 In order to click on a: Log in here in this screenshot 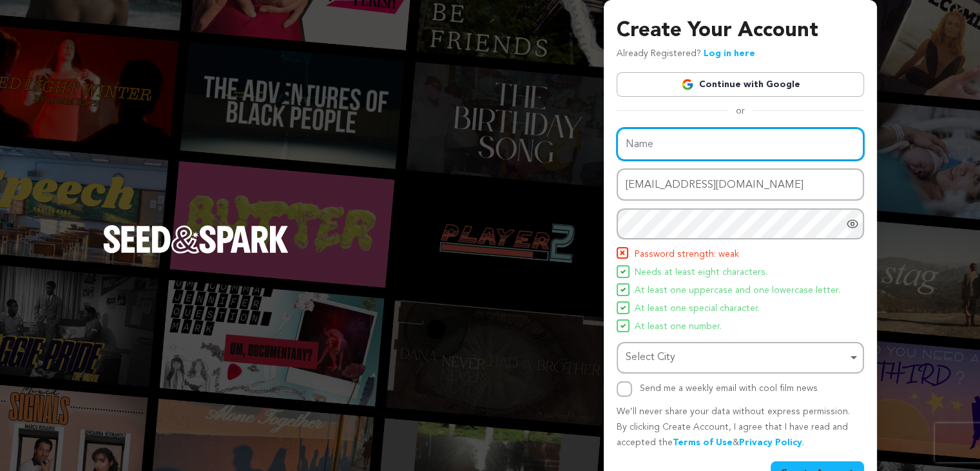, I will do `click(729, 54)`.